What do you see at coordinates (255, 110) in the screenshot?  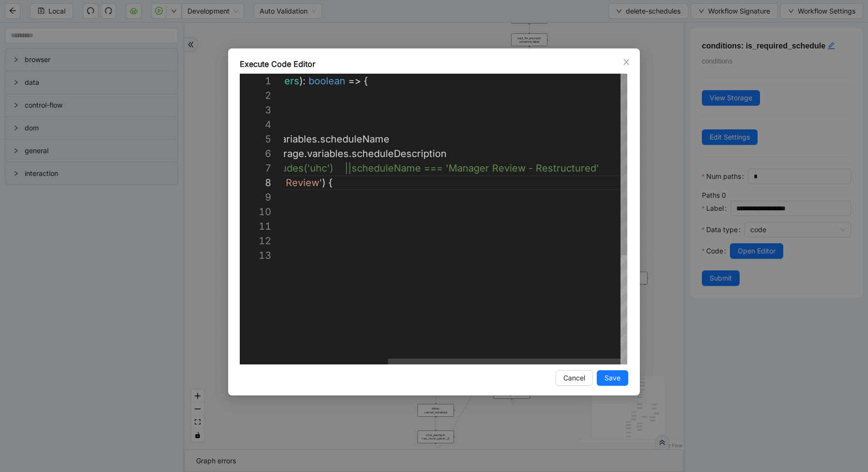 I see `div: 3` at bounding box center [255, 110].